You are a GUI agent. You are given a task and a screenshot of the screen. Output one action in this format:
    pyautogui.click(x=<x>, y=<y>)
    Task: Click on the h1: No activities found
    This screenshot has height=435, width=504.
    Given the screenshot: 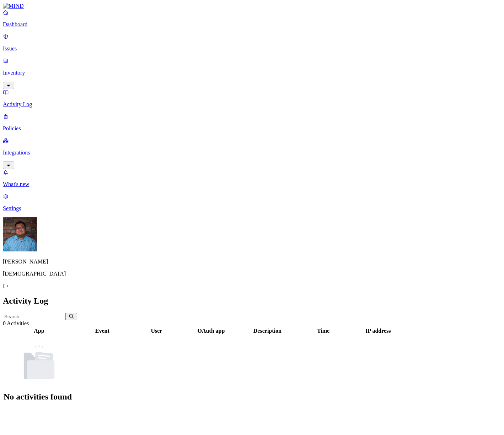 What is the action you would take?
    pyautogui.click(x=39, y=397)
    